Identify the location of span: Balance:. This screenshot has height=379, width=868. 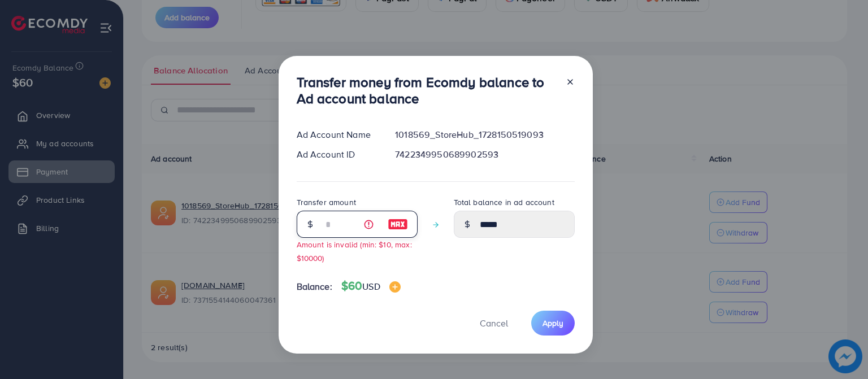
(314, 286).